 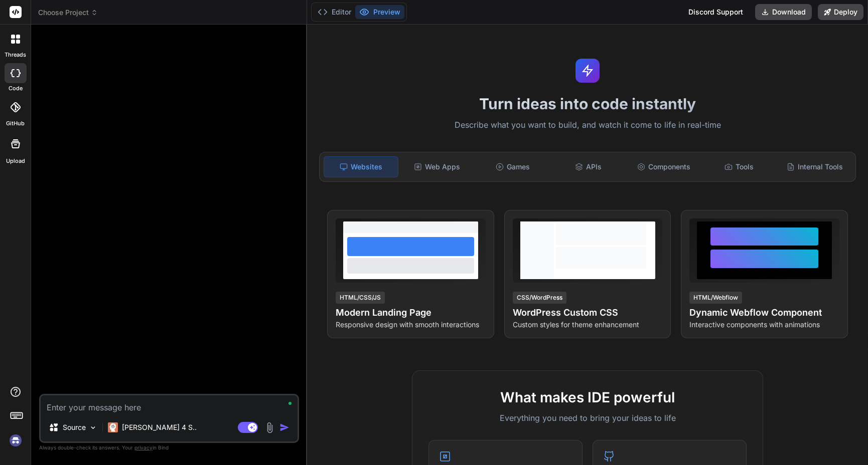 What do you see at coordinates (588, 325) in the screenshot?
I see `p: Custom styles for theme enhancement` at bounding box center [588, 325].